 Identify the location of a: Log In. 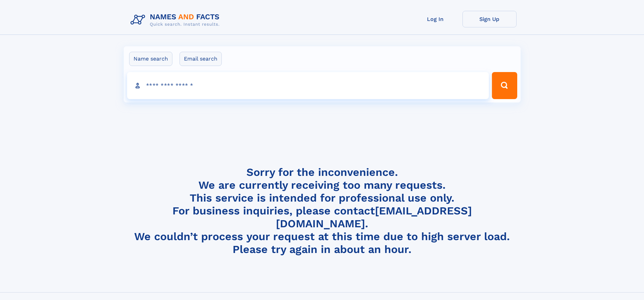
(436, 19).